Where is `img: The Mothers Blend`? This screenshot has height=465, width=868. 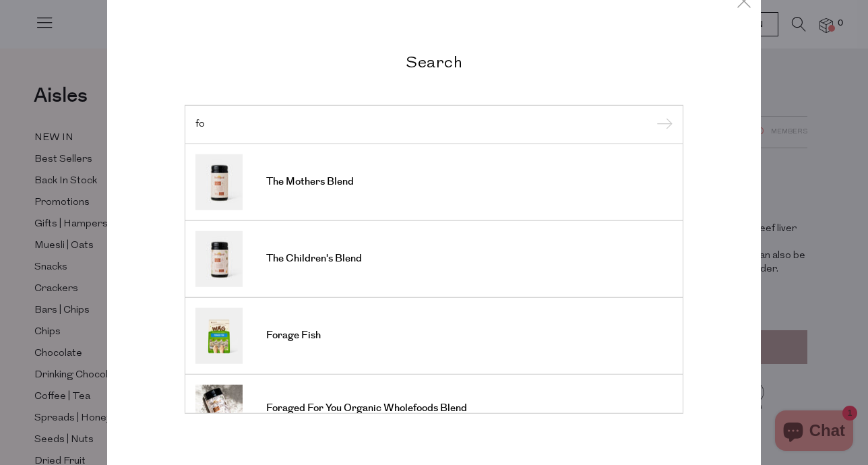 img: The Mothers Blend is located at coordinates (219, 181).